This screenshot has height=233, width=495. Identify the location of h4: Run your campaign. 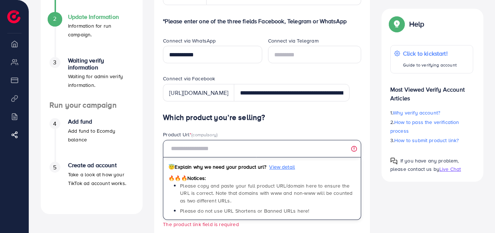
(92, 105).